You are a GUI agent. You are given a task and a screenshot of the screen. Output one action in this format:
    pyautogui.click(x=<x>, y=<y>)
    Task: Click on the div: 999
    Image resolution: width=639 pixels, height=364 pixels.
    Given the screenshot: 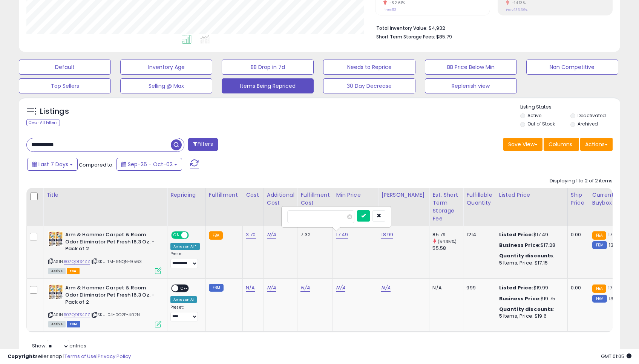 What is the action you would take?
    pyautogui.click(x=478, y=288)
    